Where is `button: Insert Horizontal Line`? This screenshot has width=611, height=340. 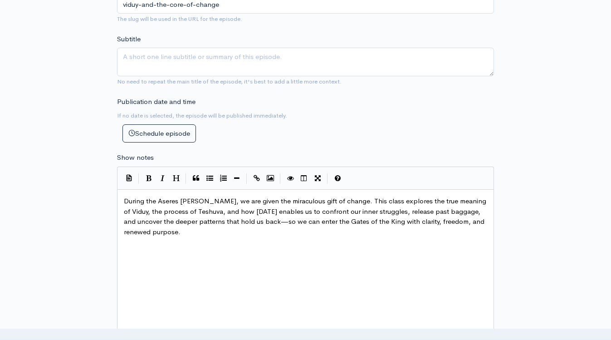
button: Insert Horizontal Line is located at coordinates (237, 178).